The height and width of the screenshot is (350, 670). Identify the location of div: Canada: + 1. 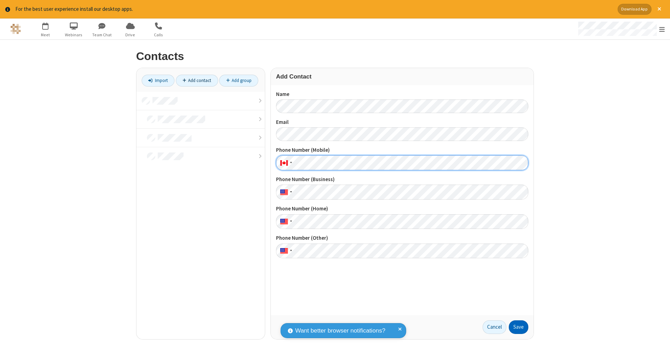
(285, 163).